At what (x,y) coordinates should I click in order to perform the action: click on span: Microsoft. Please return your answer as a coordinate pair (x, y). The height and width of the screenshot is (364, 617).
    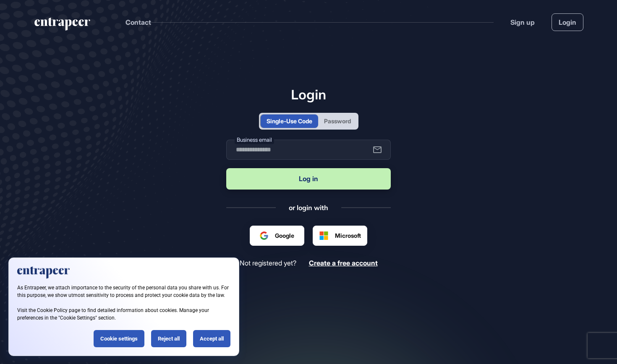
    Looking at the image, I should click on (348, 235).